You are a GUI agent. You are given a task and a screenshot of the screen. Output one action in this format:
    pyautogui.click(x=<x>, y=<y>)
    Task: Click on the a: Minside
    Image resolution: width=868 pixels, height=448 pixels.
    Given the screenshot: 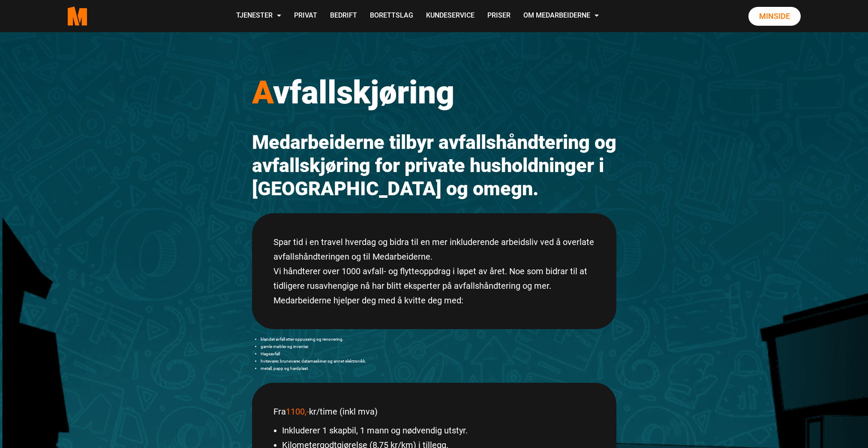 What is the action you would take?
    pyautogui.click(x=775, y=16)
    